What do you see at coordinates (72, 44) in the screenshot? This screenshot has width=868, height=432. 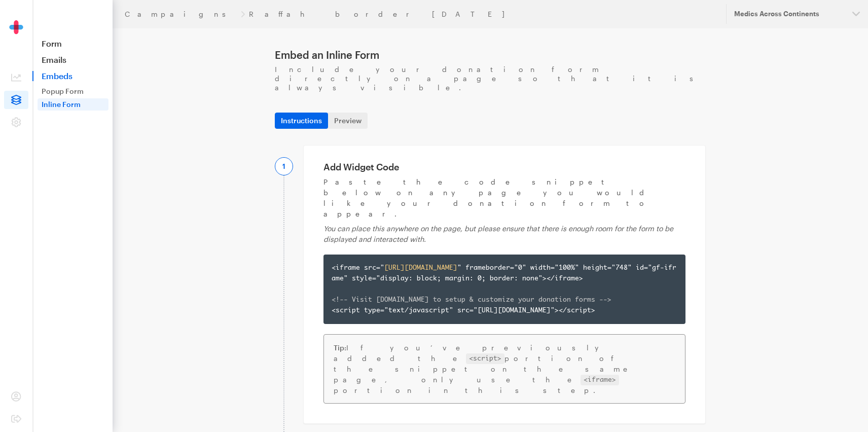 I see `a: Form` at bounding box center [72, 44].